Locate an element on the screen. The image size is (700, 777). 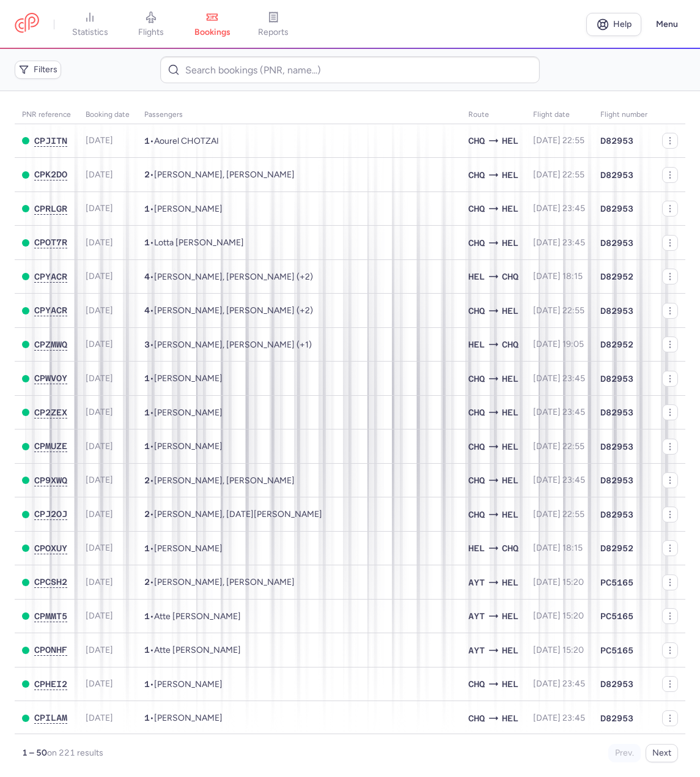
span: Filters is located at coordinates (45, 69).